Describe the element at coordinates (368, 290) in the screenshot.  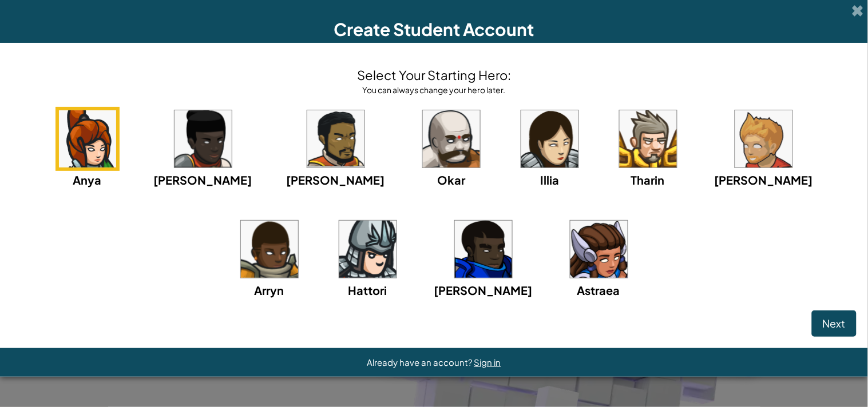
I see `span: Hattori` at that location.